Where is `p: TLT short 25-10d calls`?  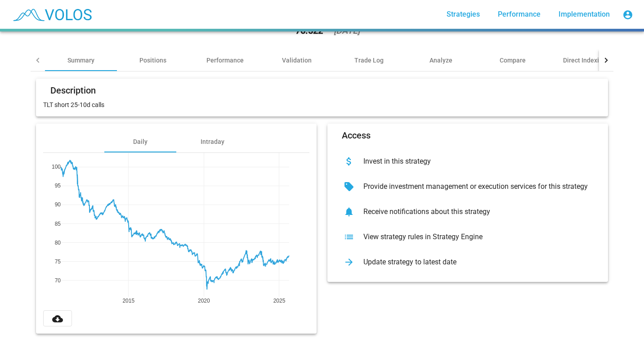 p: TLT short 25-10d calls is located at coordinates (322, 104).